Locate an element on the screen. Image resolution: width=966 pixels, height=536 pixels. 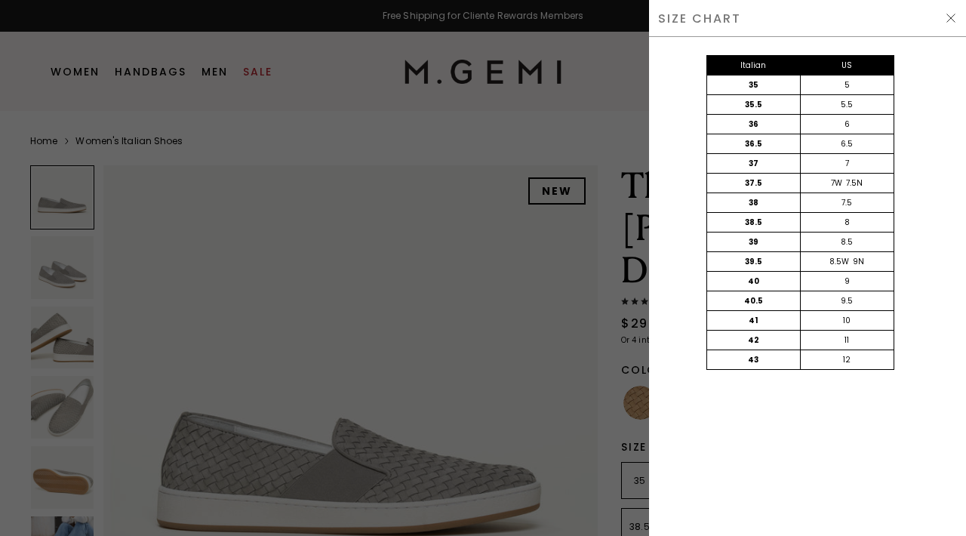
div: 8 is located at coordinates (847, 222).